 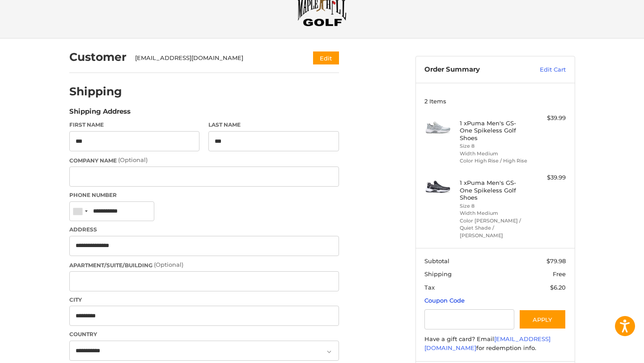 What do you see at coordinates (472, 70) in the screenshot?
I see `h3: Order Summary` at bounding box center [472, 70].